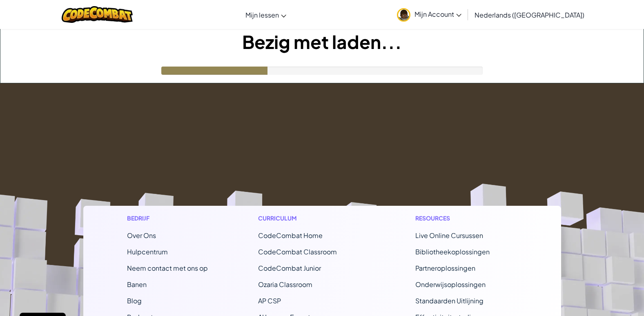 This screenshot has height=316, width=644. Describe the element at coordinates (403, 15) in the screenshot. I see `img: avatar` at that location.